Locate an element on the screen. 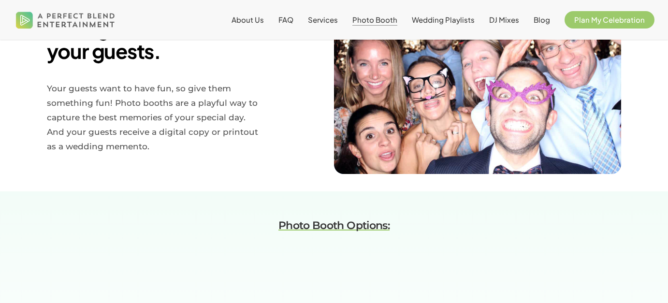 Image resolution: width=668 pixels, height=303 pixels. span: Wedding Playlists is located at coordinates (444, 19).